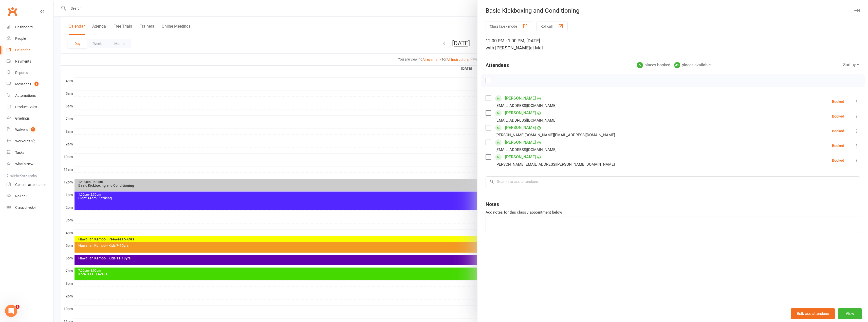 This screenshot has height=322, width=868. Describe the element at coordinates (851, 65) in the screenshot. I see `div: Sort by` at that location.